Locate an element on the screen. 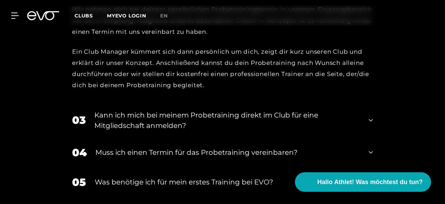 This screenshot has width=445, height=204. div: 04 is located at coordinates (79, 152).